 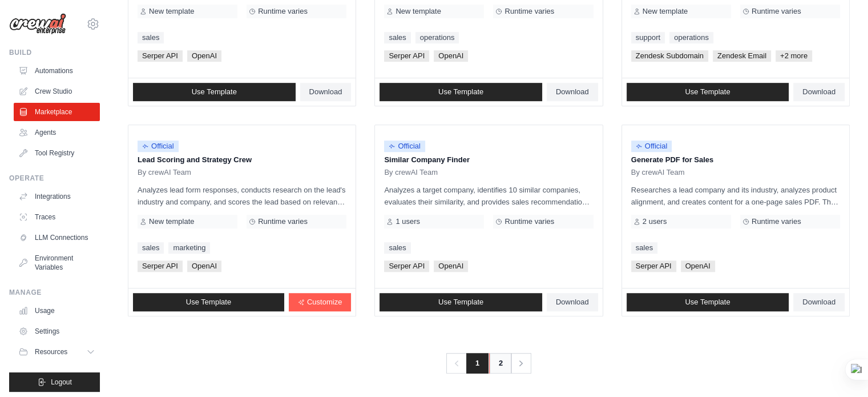 What do you see at coordinates (242, 196) in the screenshot?
I see `p: Analyzes lead form responses, conducts research on the lead's industry and company, and scores th...` at bounding box center [242, 196].